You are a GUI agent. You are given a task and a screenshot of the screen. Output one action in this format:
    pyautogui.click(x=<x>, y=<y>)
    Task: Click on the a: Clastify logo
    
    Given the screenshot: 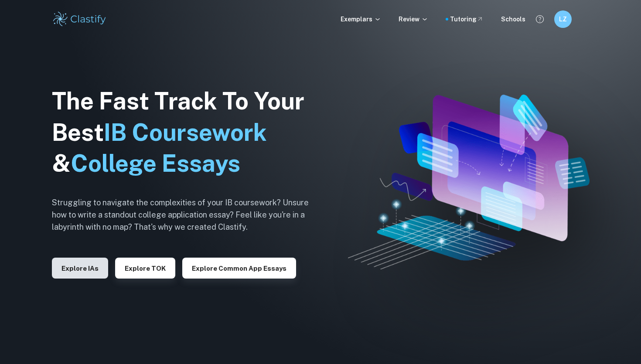 What is the action you would take?
    pyautogui.click(x=79, y=19)
    